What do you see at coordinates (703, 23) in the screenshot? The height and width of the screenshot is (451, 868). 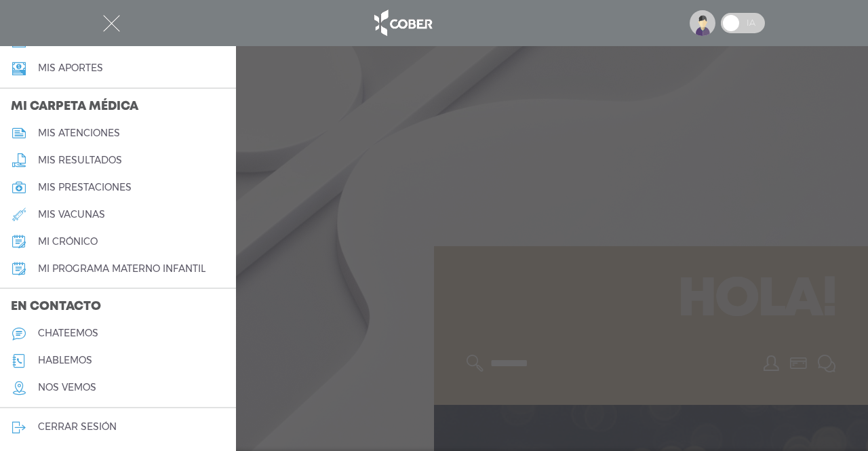 I see `img: profile-placeholder.svg` at bounding box center [703, 23].